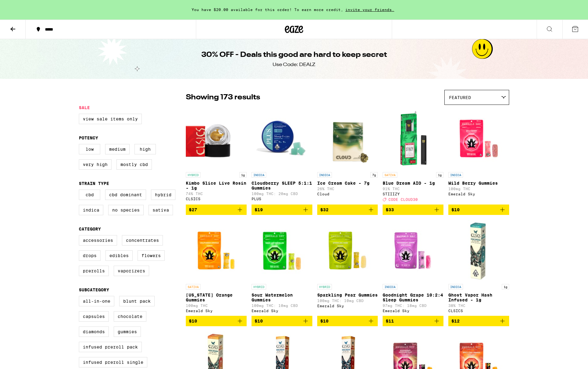 Image resolution: width=588 pixels, height=369 pixels. Describe the element at coordinates (145, 149) in the screenshot. I see `label: High` at that location.